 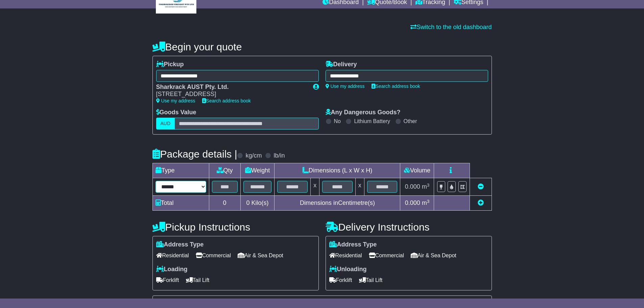 What do you see at coordinates (279, 156) in the screenshot?
I see `label: lb/in` at bounding box center [279, 156].